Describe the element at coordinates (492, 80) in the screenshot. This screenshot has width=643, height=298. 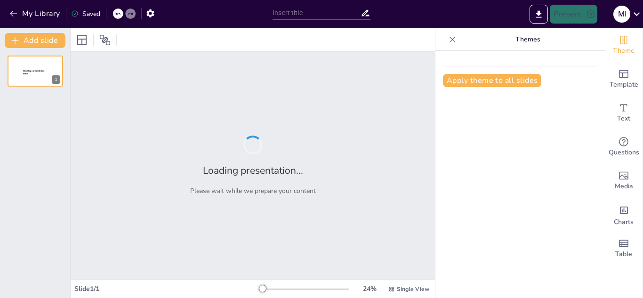
I see `button: Apply theme to all slides` at that location.